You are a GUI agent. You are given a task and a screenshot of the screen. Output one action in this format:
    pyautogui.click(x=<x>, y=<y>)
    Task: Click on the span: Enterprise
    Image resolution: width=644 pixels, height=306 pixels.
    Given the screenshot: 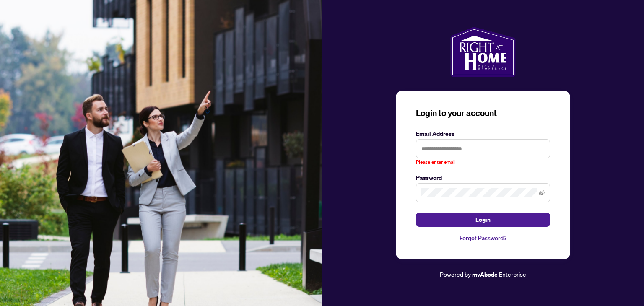 What is the action you would take?
    pyautogui.click(x=512, y=274)
    